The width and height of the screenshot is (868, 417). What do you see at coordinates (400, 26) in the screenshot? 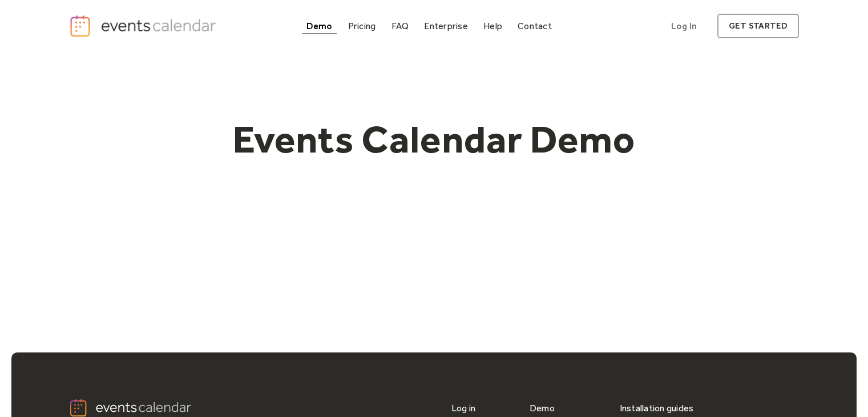
I see `a: FAQ` at bounding box center [400, 26].